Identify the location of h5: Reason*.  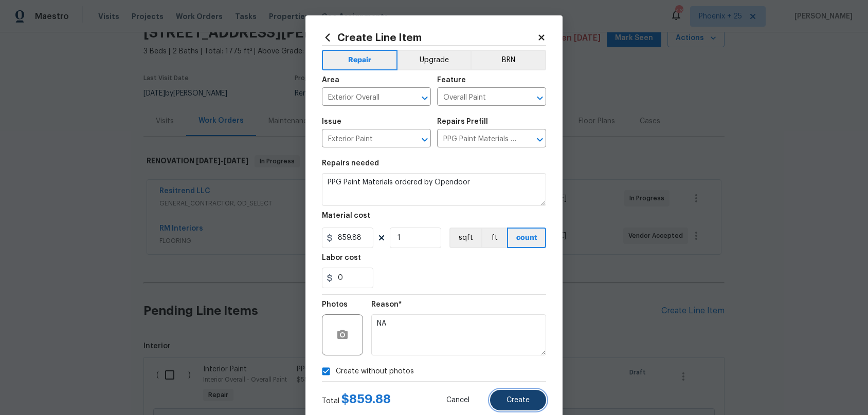
(386, 304).